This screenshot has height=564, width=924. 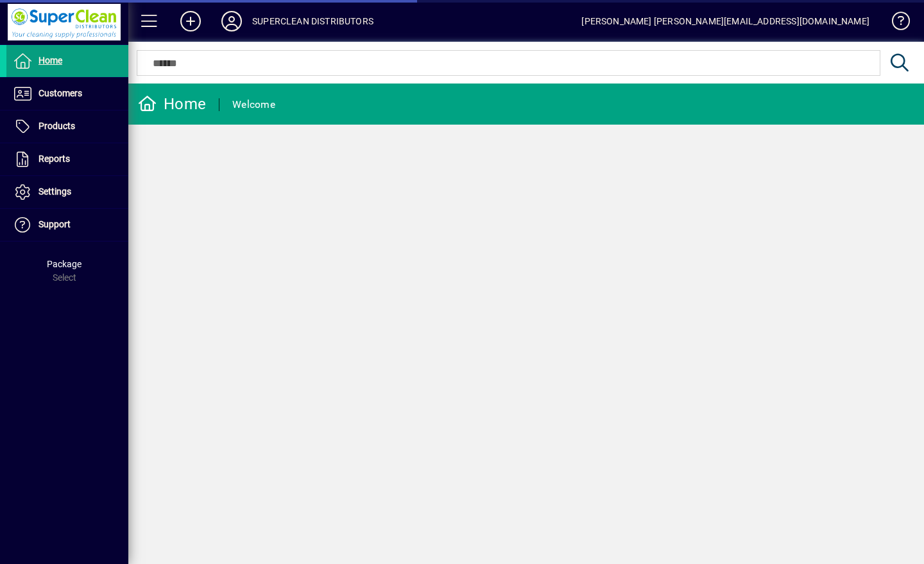 I want to click on span: Home, so click(x=50, y=61).